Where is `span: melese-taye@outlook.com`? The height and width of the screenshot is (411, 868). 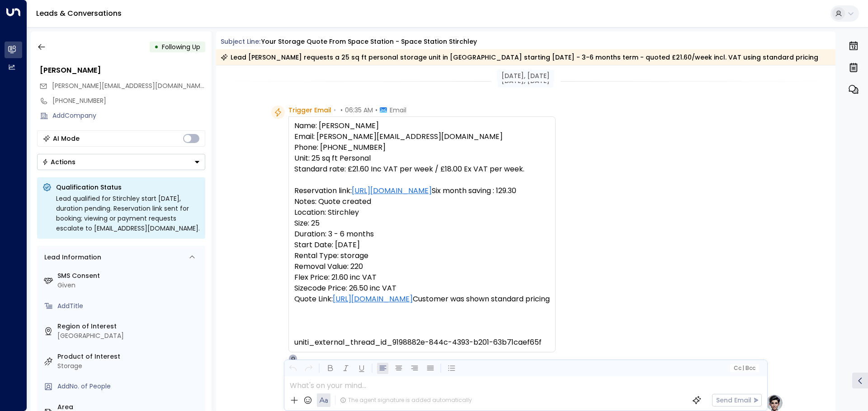
span: melese-taye@outlook.com is located at coordinates (128, 86).